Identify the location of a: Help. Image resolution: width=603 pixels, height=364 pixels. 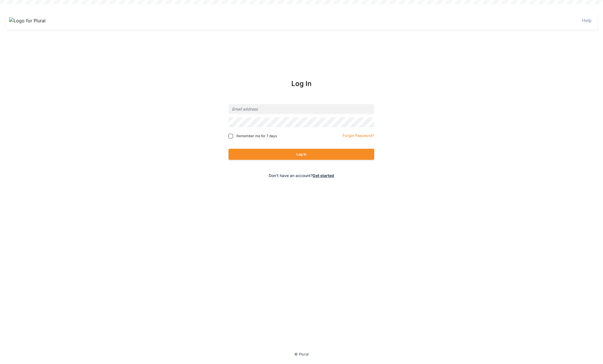
(587, 20).